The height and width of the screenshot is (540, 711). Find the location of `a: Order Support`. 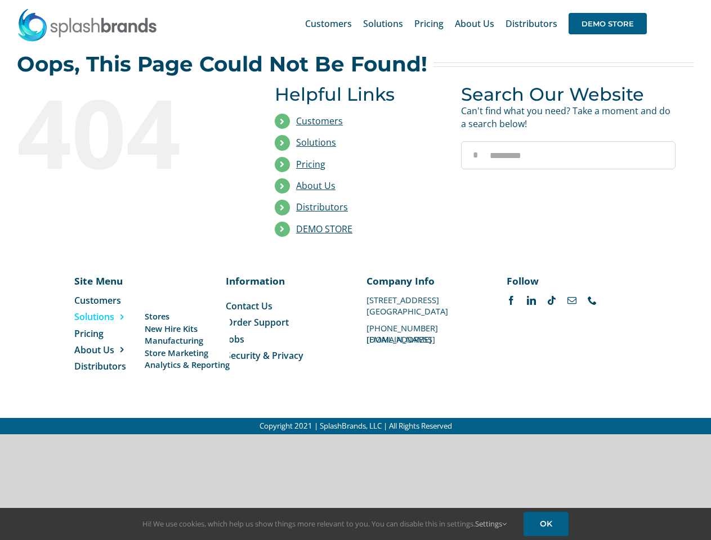

a: Order Support is located at coordinates (285, 323).